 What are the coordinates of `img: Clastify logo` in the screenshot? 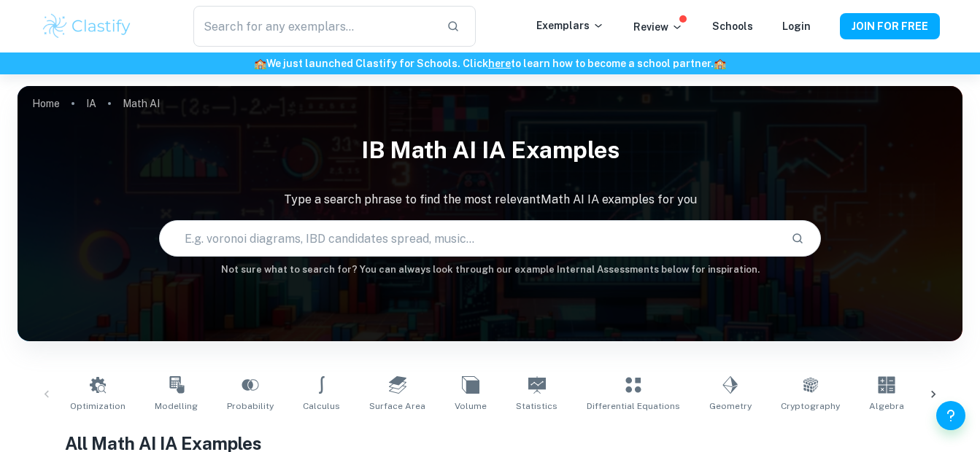 It's located at (87, 26).